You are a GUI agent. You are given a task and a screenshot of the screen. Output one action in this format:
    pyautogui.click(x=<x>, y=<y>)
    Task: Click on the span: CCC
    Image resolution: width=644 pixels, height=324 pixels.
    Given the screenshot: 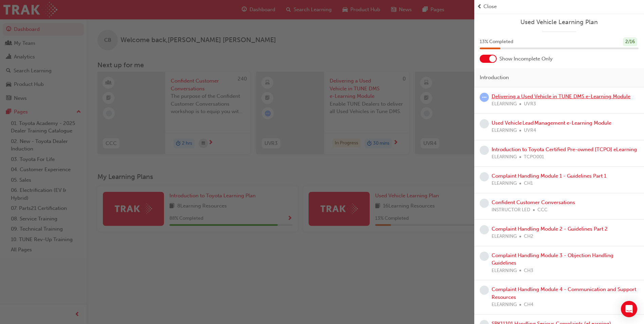 What is the action you would take?
    pyautogui.click(x=542, y=210)
    